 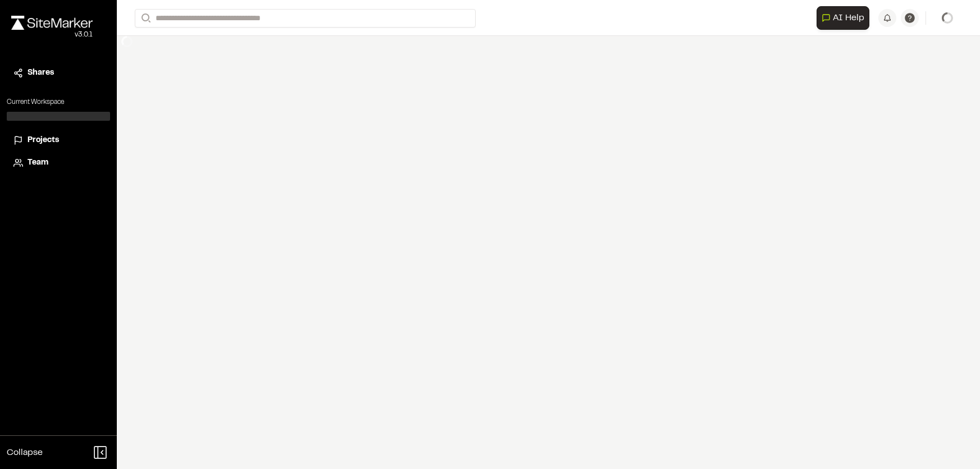 What do you see at coordinates (59, 163) in the screenshot?
I see `a: Team` at bounding box center [59, 163].